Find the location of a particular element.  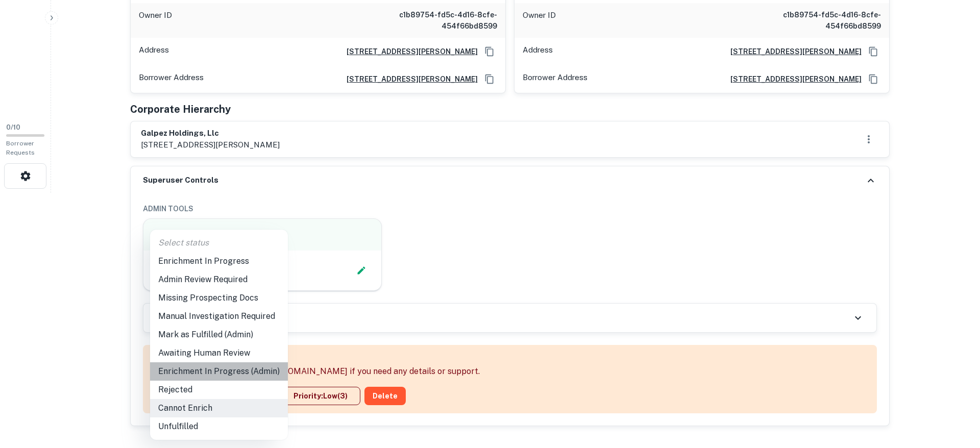

li: Enrichment In Progress is located at coordinates (219, 261).